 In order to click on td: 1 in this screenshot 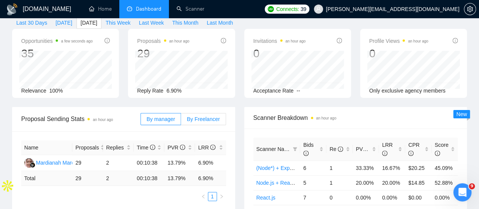, I will do `click(339, 167)`.